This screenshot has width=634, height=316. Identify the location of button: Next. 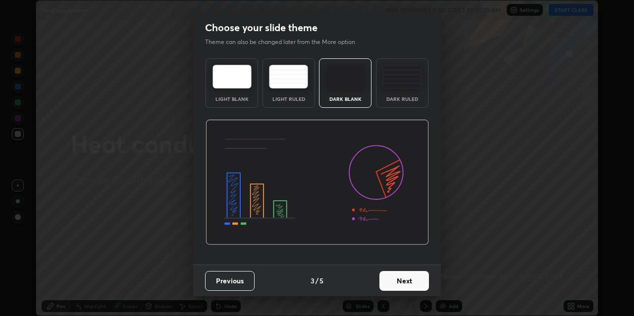
(404, 281).